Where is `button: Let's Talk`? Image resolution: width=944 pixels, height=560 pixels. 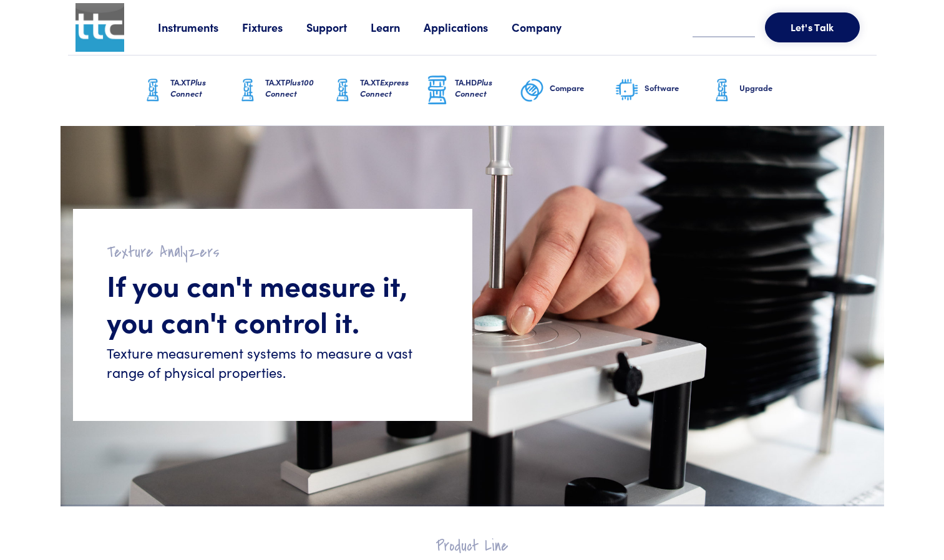
button: Let's Talk is located at coordinates (812, 27).